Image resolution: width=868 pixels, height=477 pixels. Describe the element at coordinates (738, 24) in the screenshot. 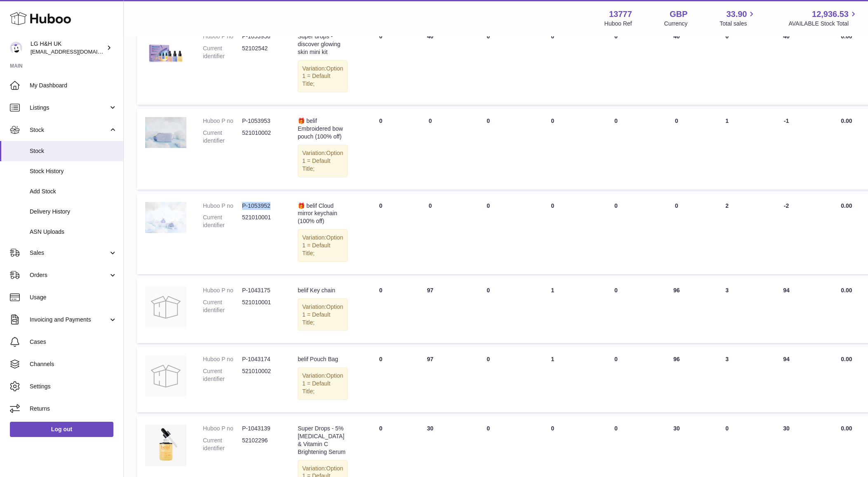

I see `span: Total sales` at that location.